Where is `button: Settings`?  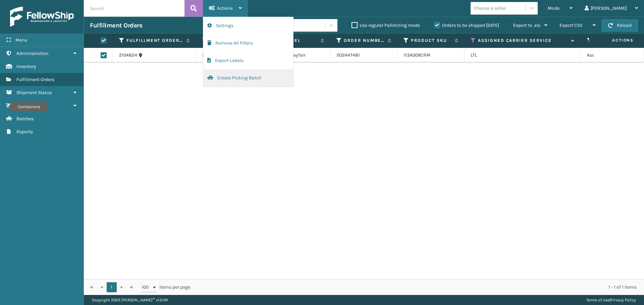 button: Settings is located at coordinates (248, 26).